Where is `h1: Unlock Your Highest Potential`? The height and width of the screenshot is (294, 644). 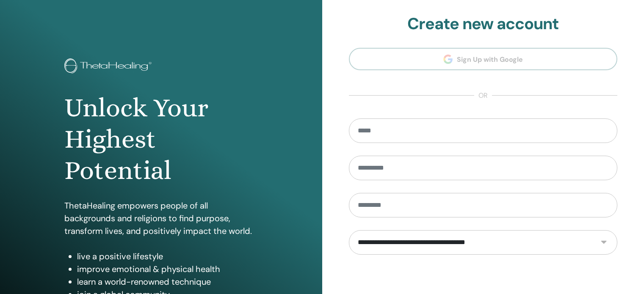
h1: Unlock Your Highest Potential is located at coordinates (161, 139).